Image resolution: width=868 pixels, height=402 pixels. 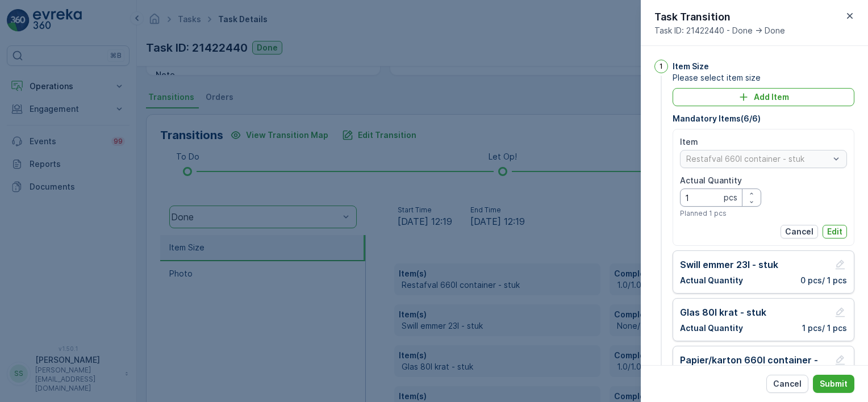 What do you see at coordinates (731, 198) in the screenshot?
I see `p: pcs` at bounding box center [731, 198].